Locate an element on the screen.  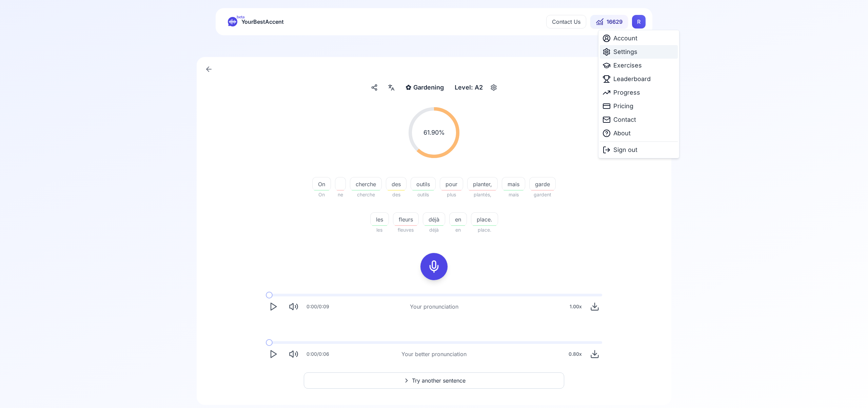
span: Exercises is located at coordinates (627, 65).